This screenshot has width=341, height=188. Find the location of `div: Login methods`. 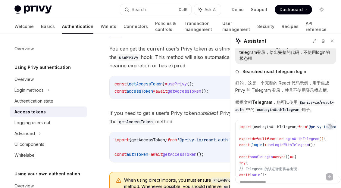

div: Login methods is located at coordinates (29, 90).